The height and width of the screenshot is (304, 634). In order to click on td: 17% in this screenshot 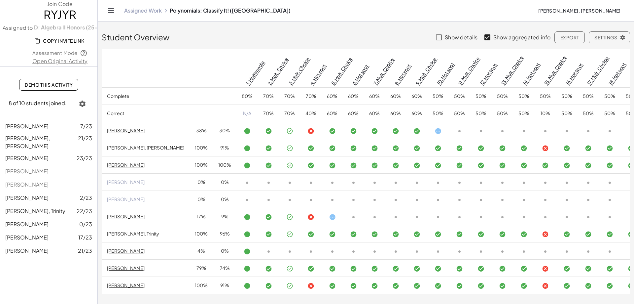, I will do `click(201, 216)`.